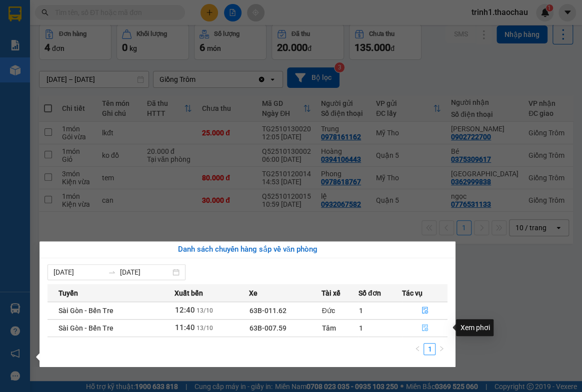  Describe the element at coordinates (68, 293) in the screenshot. I see `span: Tuyến` at that location.